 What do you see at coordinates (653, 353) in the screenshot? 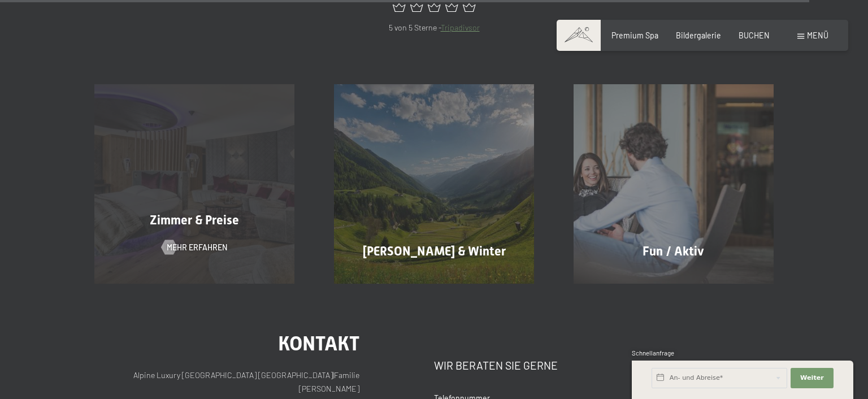
I see `span: Schnellanfrage` at bounding box center [653, 353].